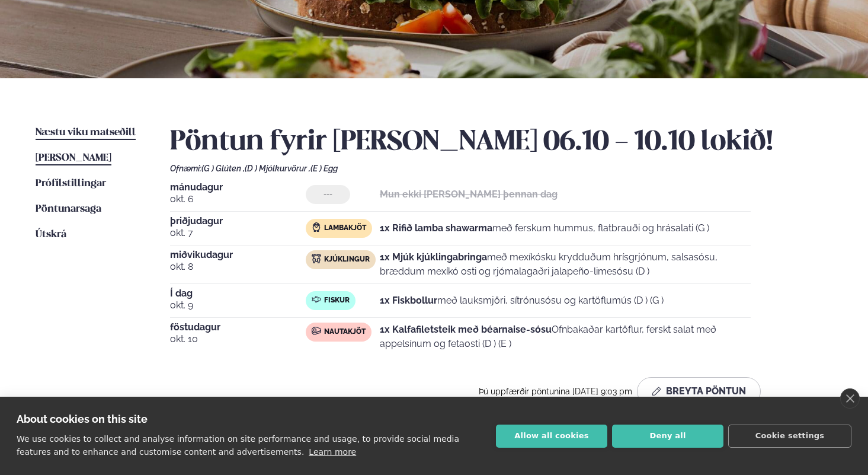  What do you see at coordinates (333, 452) in the screenshot?
I see `a: Learn more` at bounding box center [333, 452].